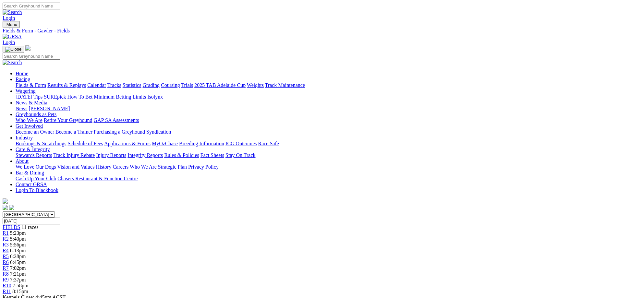 Image resolution: width=618 pixels, height=298 pixels. Describe the element at coordinates (315, 120) in the screenshot. I see `div: Greyhounds as Pets` at that location.